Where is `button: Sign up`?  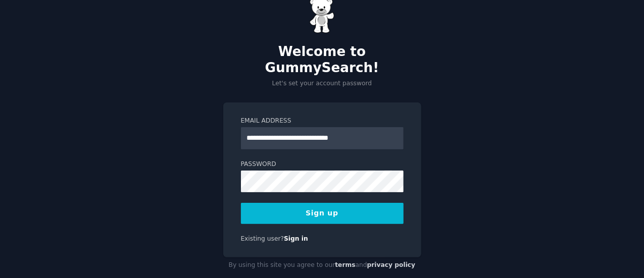
button: Sign up is located at coordinates (322, 213).